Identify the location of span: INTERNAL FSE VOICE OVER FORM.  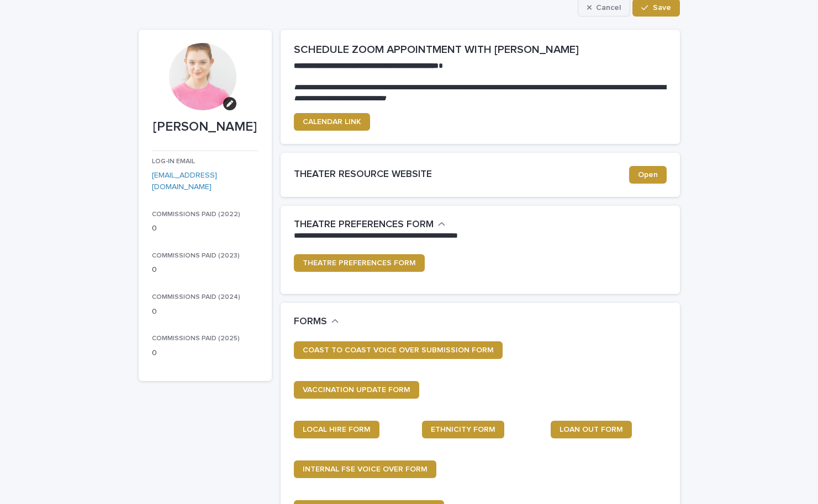
(365, 469).